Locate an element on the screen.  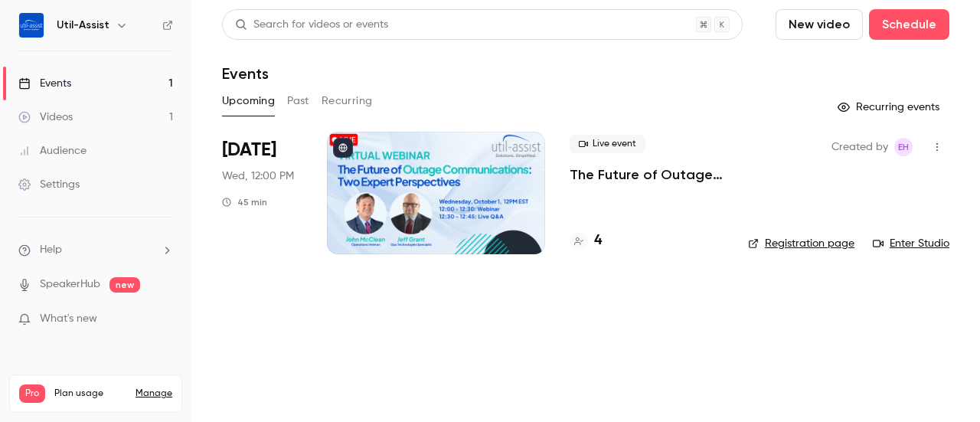
div: Settings is located at coordinates (49, 185).